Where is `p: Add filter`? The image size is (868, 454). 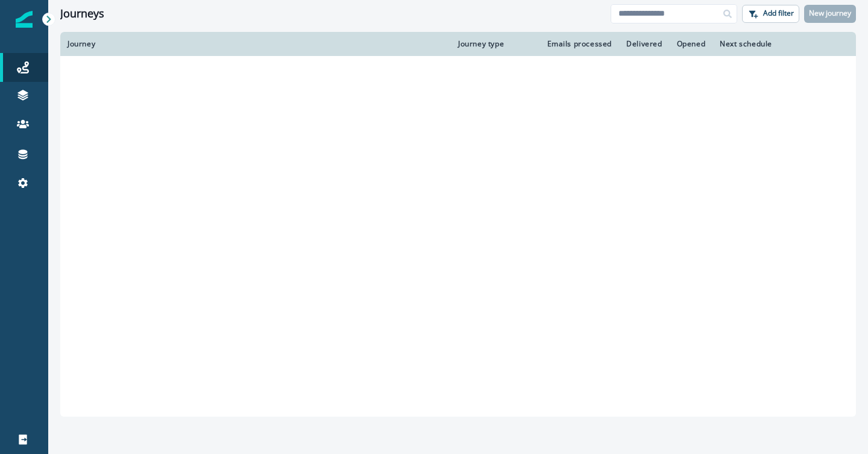
p: Add filter is located at coordinates (778, 13).